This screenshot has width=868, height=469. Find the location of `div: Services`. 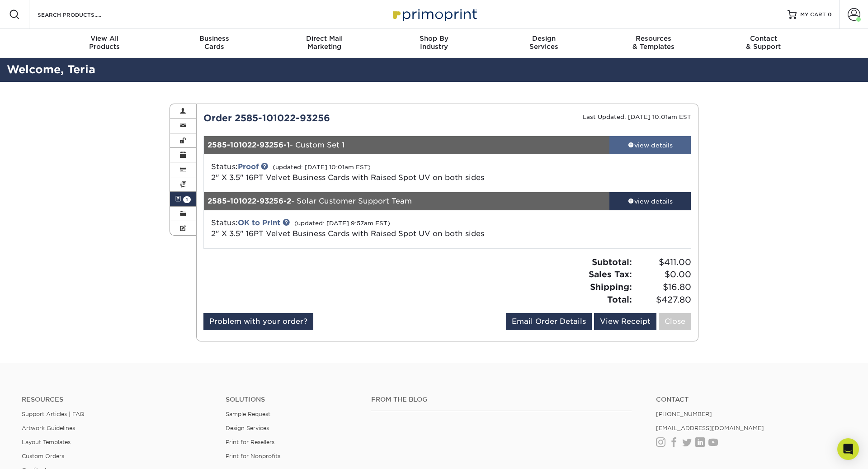

div: Services is located at coordinates (544, 42).